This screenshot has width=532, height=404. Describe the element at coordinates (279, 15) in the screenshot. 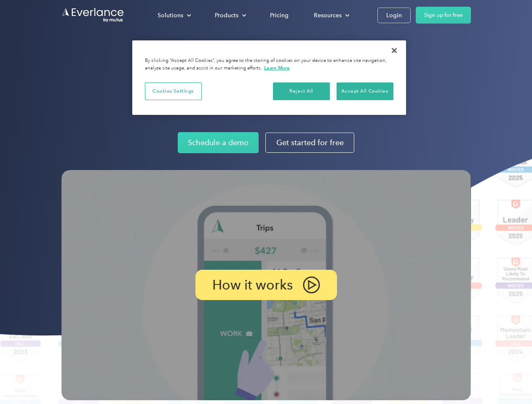

I see `div: Pricing` at that location.